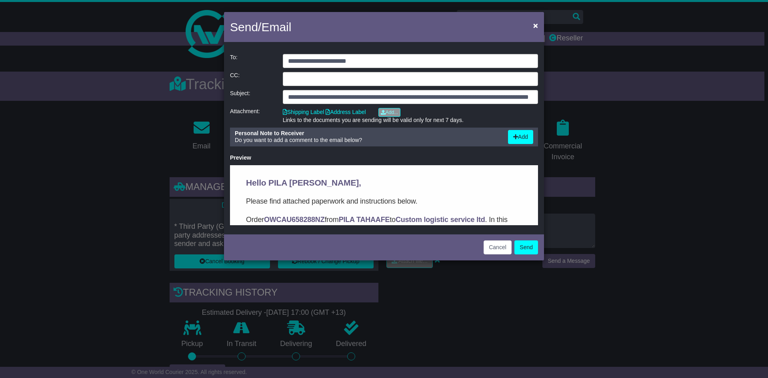 This screenshot has width=768, height=378. What do you see at coordinates (154, 60) in the screenshot?
I see `p: Order from to . In this email you’ll find important information about your order, and what you ne...` at bounding box center [154, 60].